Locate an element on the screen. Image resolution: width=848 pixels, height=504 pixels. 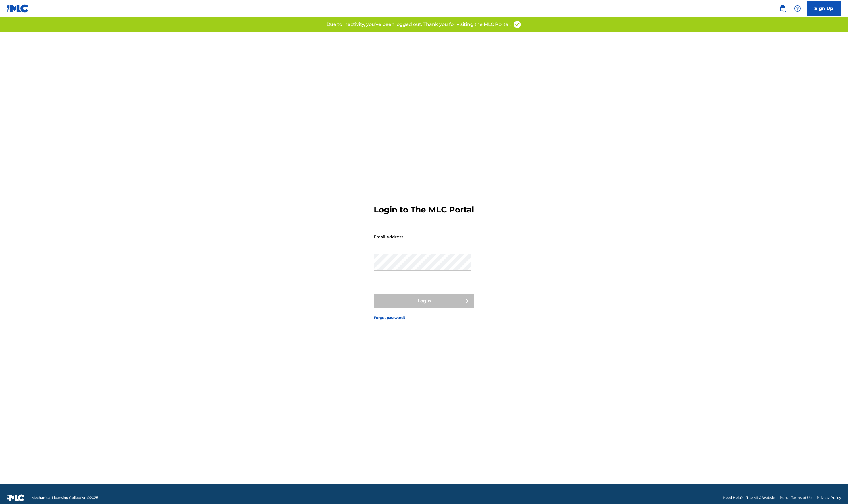
img: logo is located at coordinates (16, 498).